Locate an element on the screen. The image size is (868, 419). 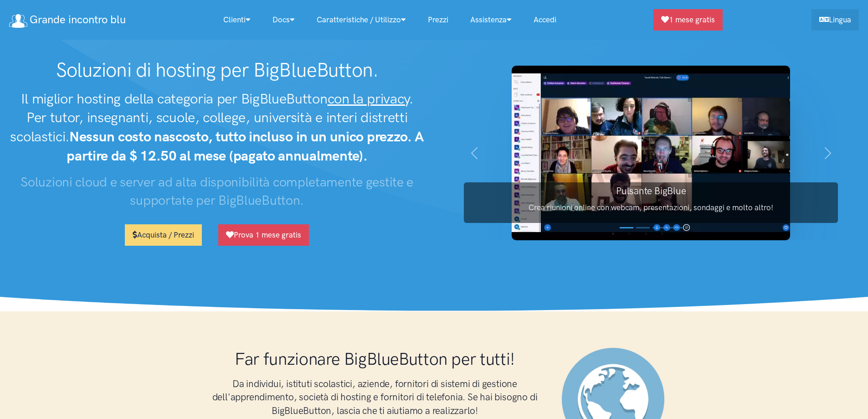
a: Prezzi is located at coordinates (438, 20).